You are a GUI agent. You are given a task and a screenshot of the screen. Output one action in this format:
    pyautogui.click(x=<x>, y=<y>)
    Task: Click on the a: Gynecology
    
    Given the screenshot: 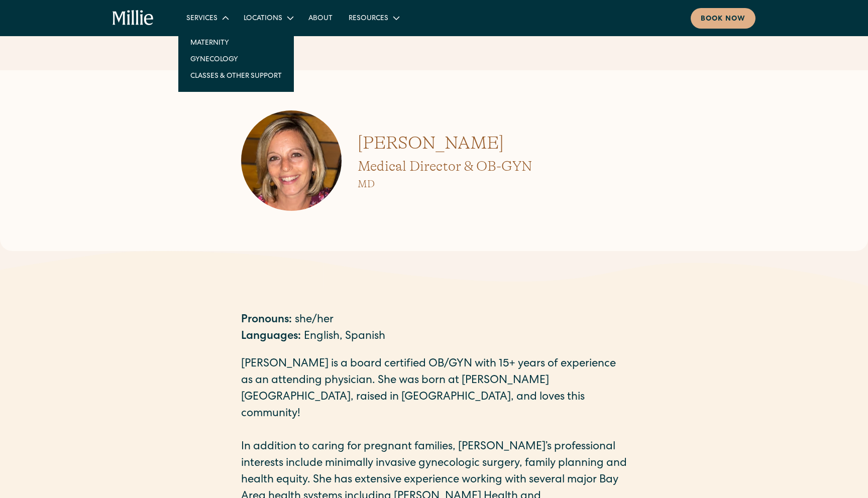 What is the action you would take?
    pyautogui.click(x=236, y=59)
    